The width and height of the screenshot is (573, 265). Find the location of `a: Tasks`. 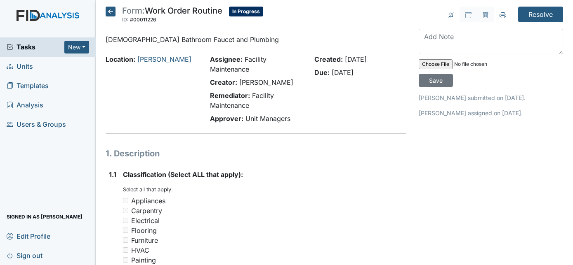

a: Tasks is located at coordinates (35, 47).